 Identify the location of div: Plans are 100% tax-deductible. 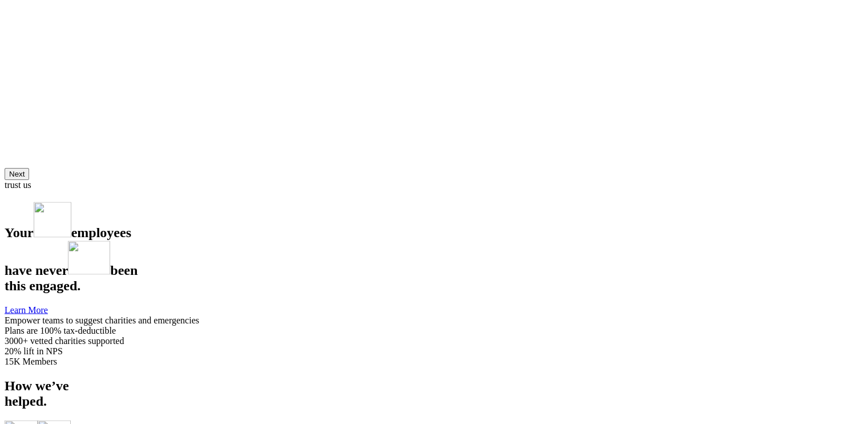
(433, 330).